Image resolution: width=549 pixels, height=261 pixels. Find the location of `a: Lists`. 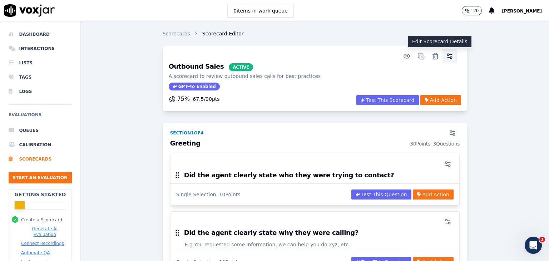

a: Lists is located at coordinates (40, 63).